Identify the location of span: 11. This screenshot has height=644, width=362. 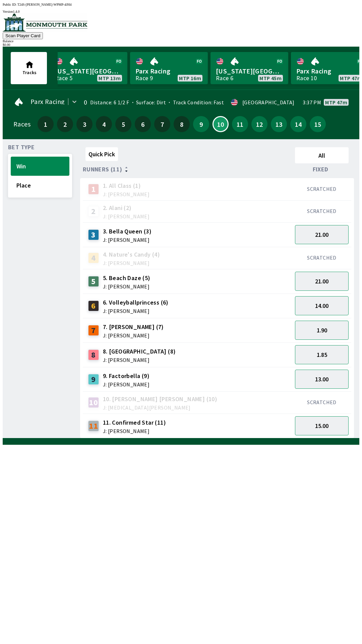
(240, 124).